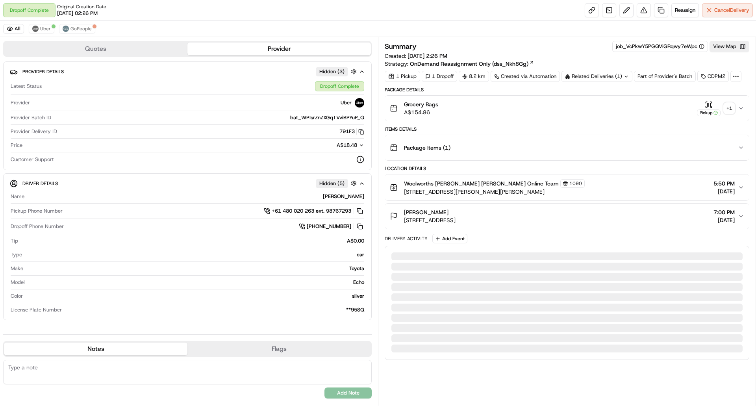  Describe the element at coordinates (727, 10) in the screenshot. I see `button: CancelDelivery` at that location.